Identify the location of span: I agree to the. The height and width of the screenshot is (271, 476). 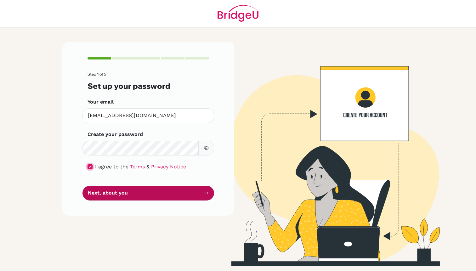
(112, 167).